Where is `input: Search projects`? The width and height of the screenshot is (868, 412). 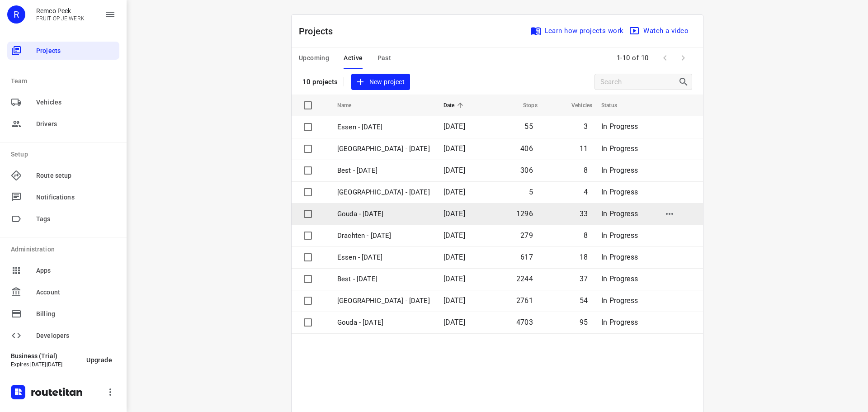
input: Search projects is located at coordinates (640, 81).